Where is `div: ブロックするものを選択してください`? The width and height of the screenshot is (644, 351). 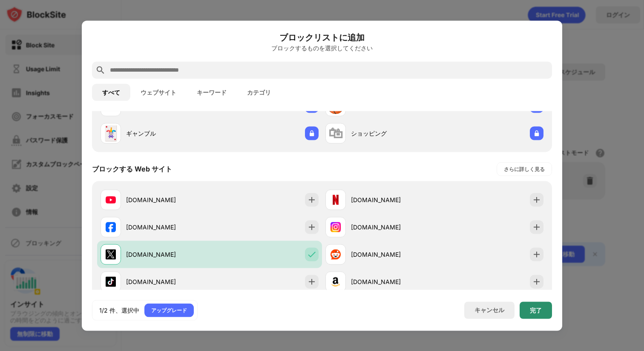
div: ブロックするものを選択してください is located at coordinates (322, 48).